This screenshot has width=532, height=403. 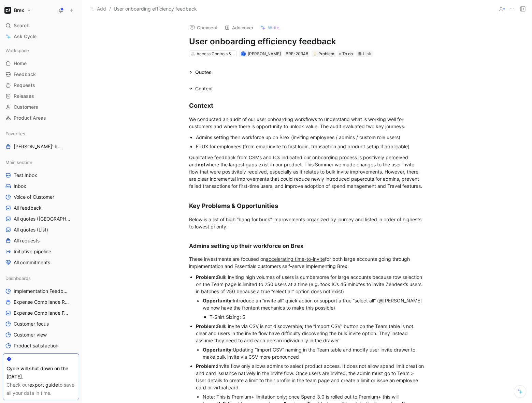 I want to click on div: Updating “Import CSV” naming in the Team table and modify user invite drawer to make bulk invite ..., so click(x=314, y=353).